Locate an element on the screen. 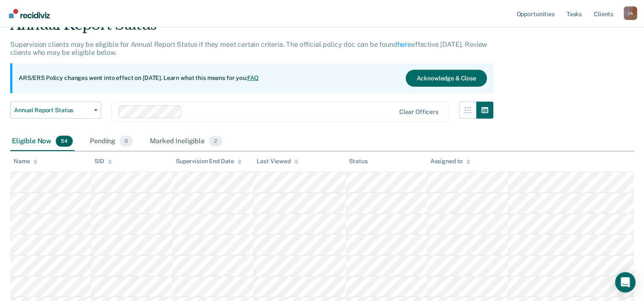 The image size is (644, 301). button: Acknowledge & Close is located at coordinates (446, 79).